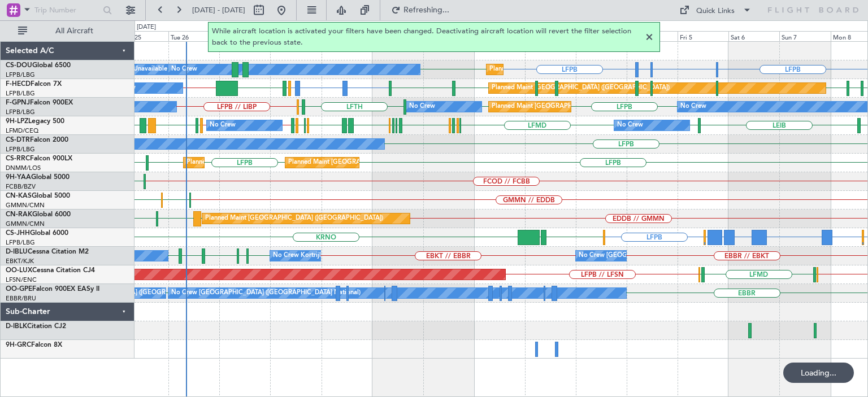 This screenshot has height=397, width=868. I want to click on span: CS-DTR, so click(17, 140).